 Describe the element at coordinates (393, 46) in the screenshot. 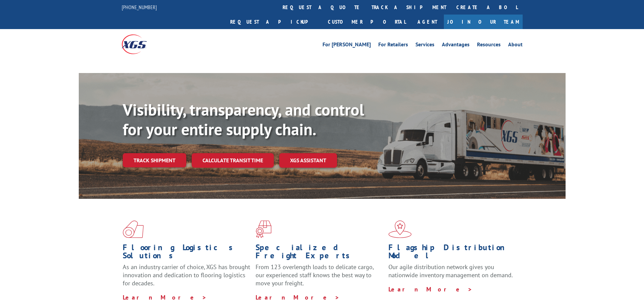

I see `a: For Retailers` at that location.